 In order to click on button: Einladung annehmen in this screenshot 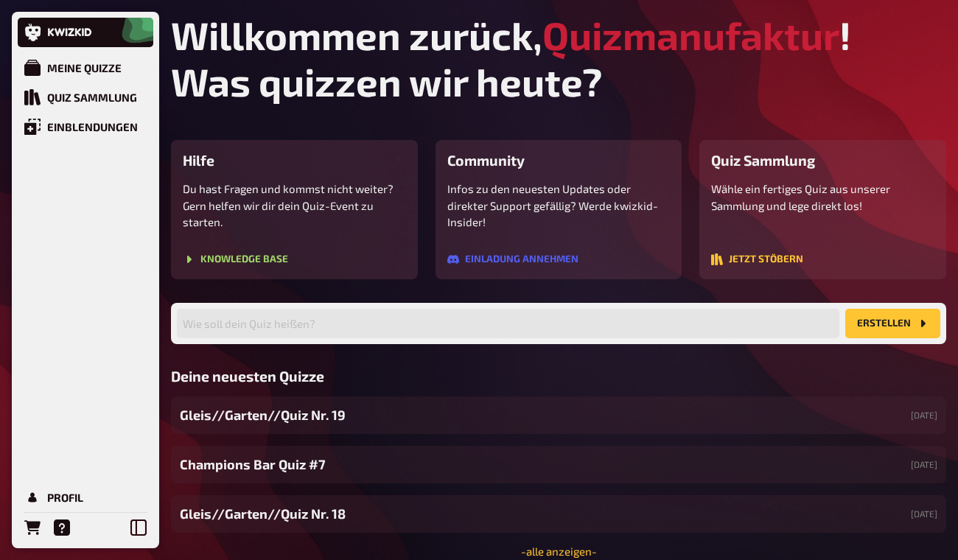, I will do `click(513, 259)`.